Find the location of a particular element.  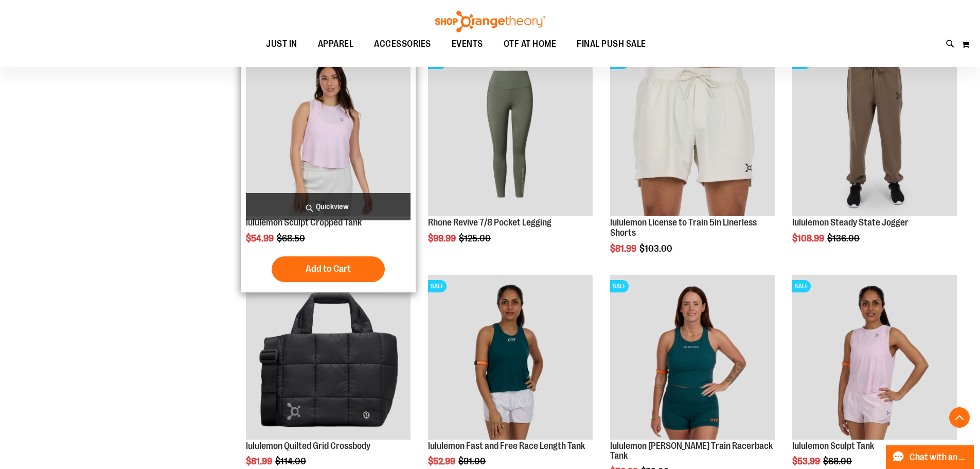

a: lululemon License to Train 5in Linerless ShortsSALE is located at coordinates (692, 134).